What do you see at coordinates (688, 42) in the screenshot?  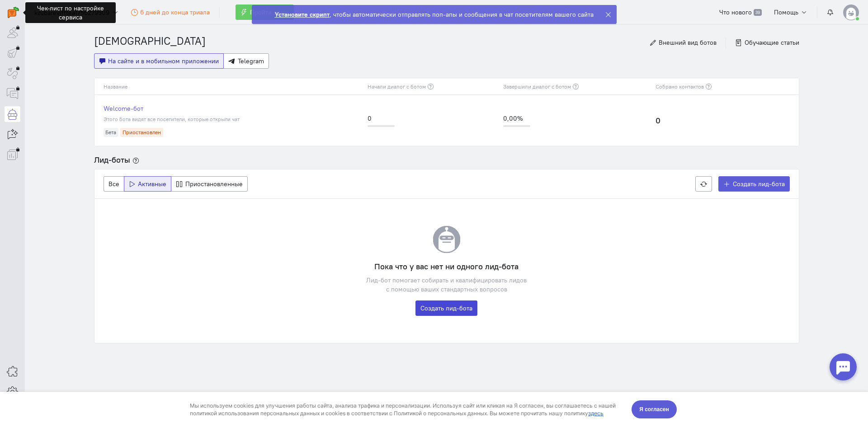 I see `span: Внешний вид ботов` at bounding box center [688, 42].